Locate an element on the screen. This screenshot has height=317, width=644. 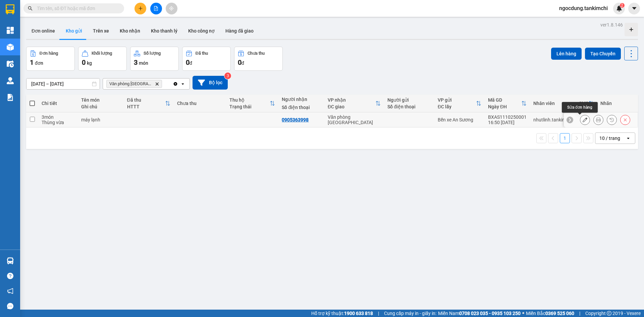
button: 1 is located at coordinates (565, 138).